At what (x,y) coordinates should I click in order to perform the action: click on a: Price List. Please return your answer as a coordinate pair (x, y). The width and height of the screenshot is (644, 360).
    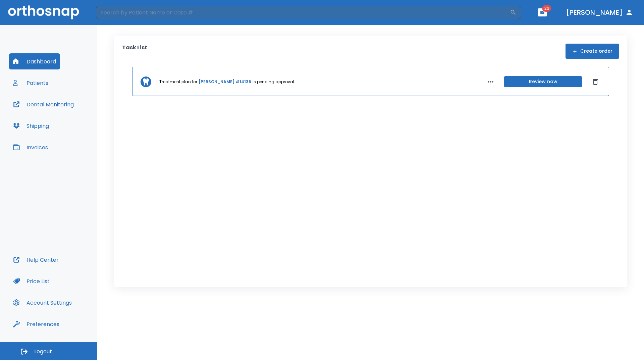
    Looking at the image, I should click on (31, 281).